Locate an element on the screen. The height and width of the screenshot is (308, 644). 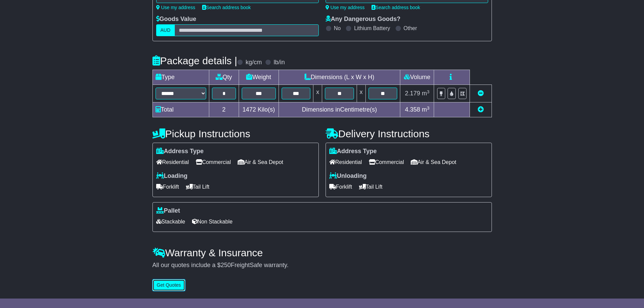
td: Volume is located at coordinates (417, 77).